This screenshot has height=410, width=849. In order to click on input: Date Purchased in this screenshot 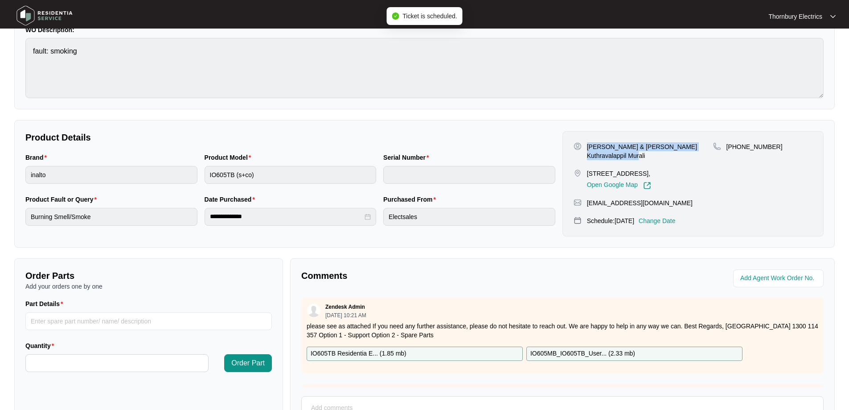, I will do `click(287, 216)`.